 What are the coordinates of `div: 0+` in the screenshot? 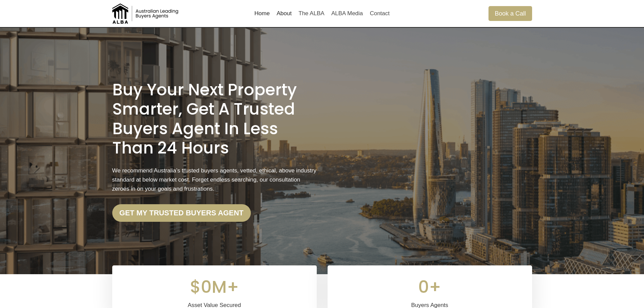 It's located at (430, 287).